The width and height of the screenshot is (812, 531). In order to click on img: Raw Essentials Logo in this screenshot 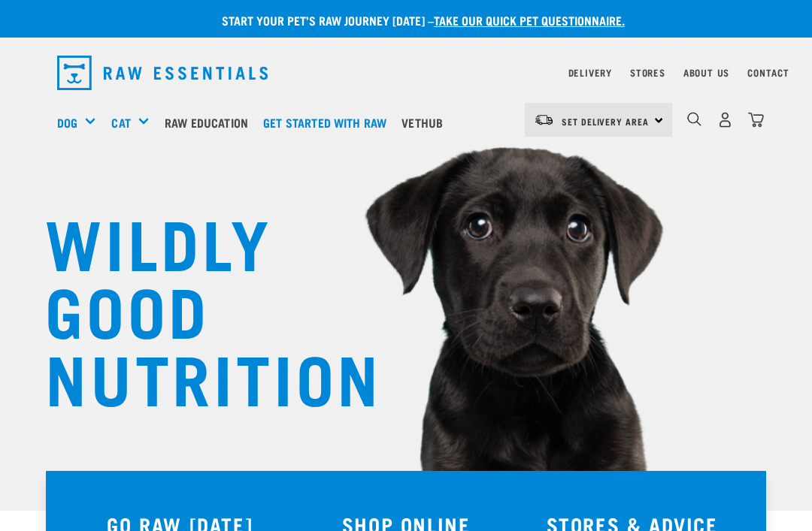, I will do `click(163, 73)`.